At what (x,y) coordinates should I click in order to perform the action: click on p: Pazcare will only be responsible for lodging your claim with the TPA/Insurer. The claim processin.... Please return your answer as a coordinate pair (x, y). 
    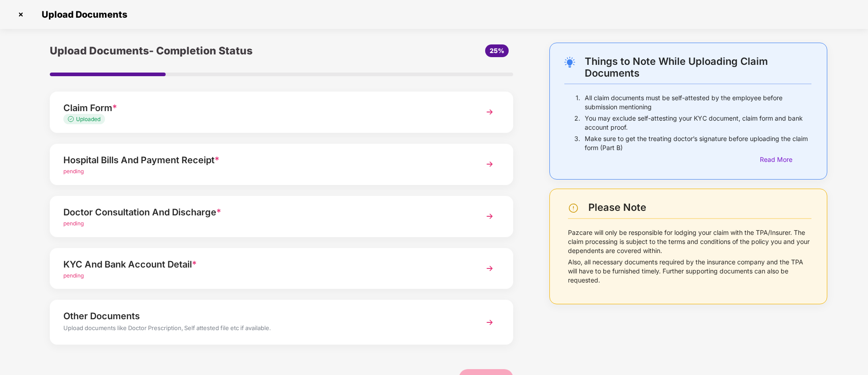
    Looking at the image, I should click on (690, 241).